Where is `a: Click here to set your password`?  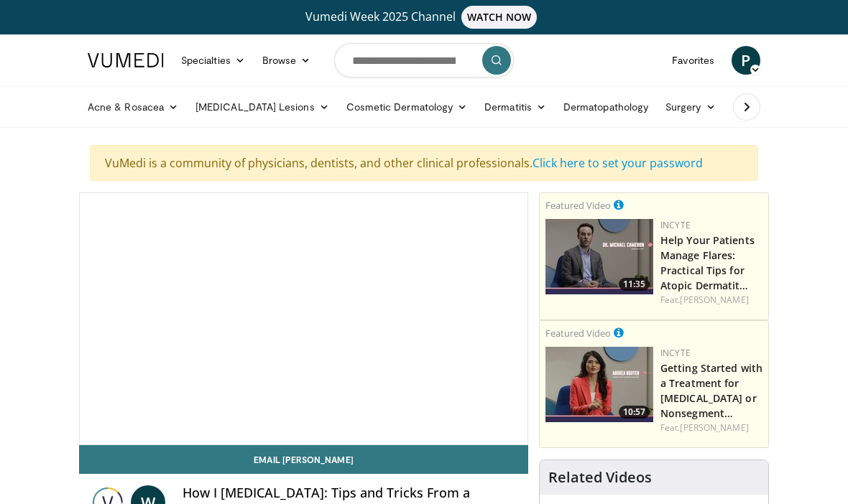 a: Click here to set your password is located at coordinates (617, 163).